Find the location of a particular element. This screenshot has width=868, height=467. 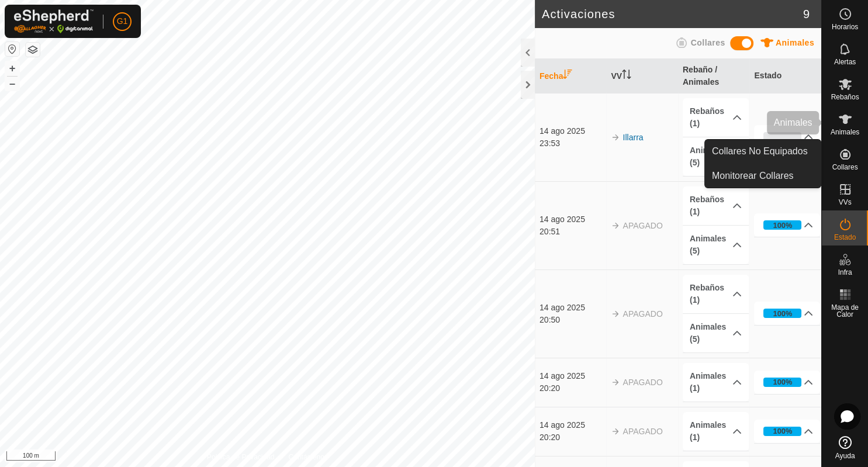

a: Illarra is located at coordinates (632, 137).